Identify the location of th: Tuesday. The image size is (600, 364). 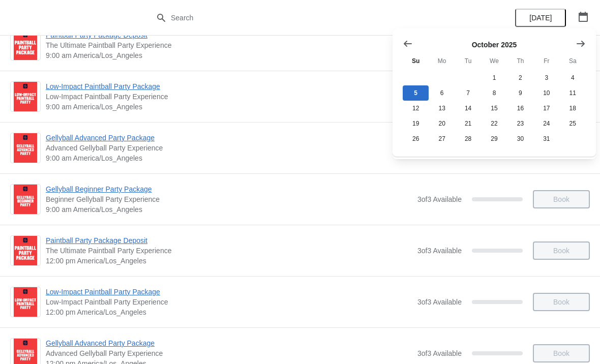
(468, 61).